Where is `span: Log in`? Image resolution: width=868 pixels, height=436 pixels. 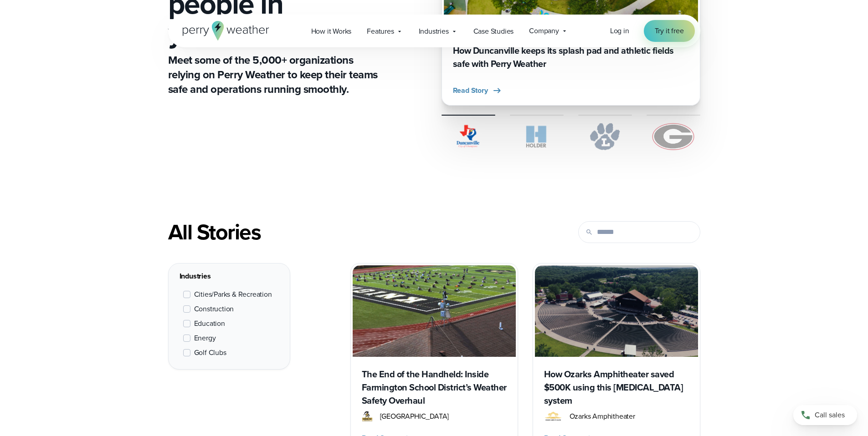 span: Log in is located at coordinates (619, 31).